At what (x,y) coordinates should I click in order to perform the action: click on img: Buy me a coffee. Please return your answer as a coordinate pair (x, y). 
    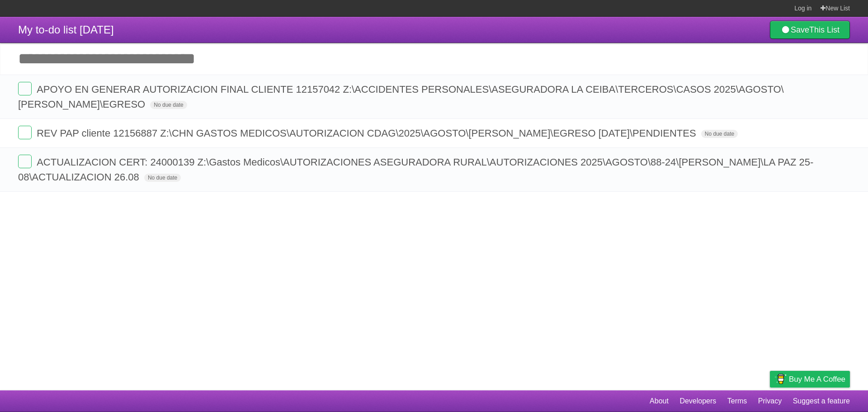
    Looking at the image, I should click on (780, 379).